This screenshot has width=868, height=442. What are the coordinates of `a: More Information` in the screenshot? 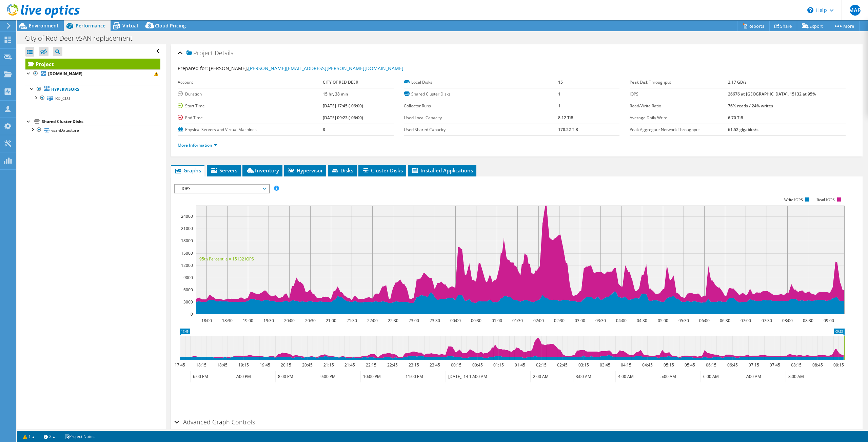 It's located at (197, 145).